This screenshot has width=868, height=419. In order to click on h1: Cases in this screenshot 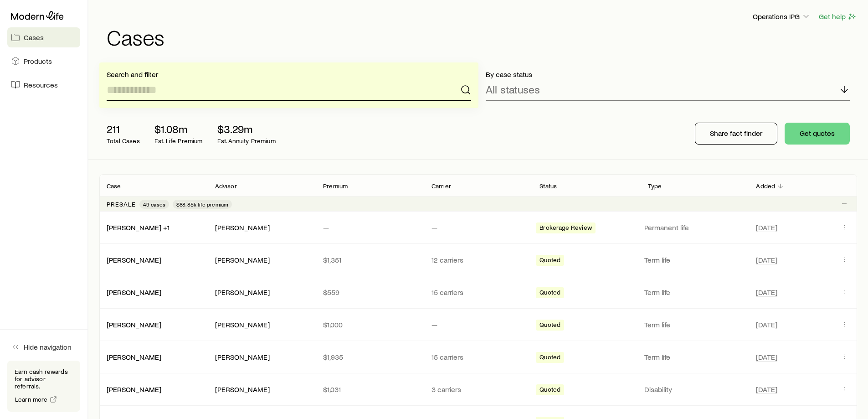, I will do `click(482, 37)`.